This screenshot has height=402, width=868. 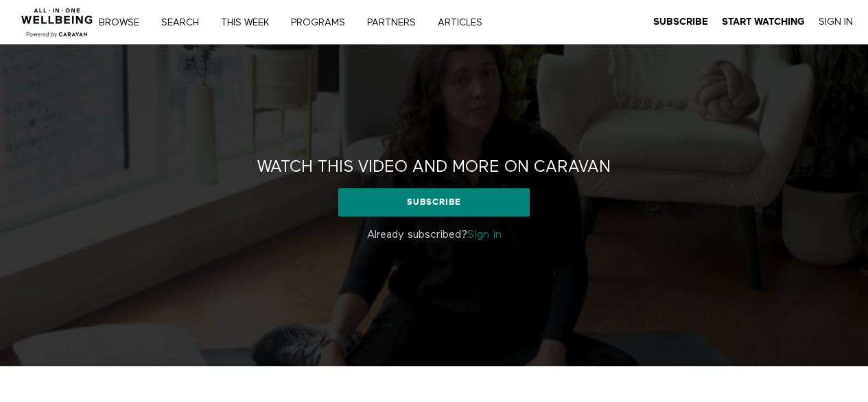 I want to click on strong: Subscribe, so click(x=681, y=21).